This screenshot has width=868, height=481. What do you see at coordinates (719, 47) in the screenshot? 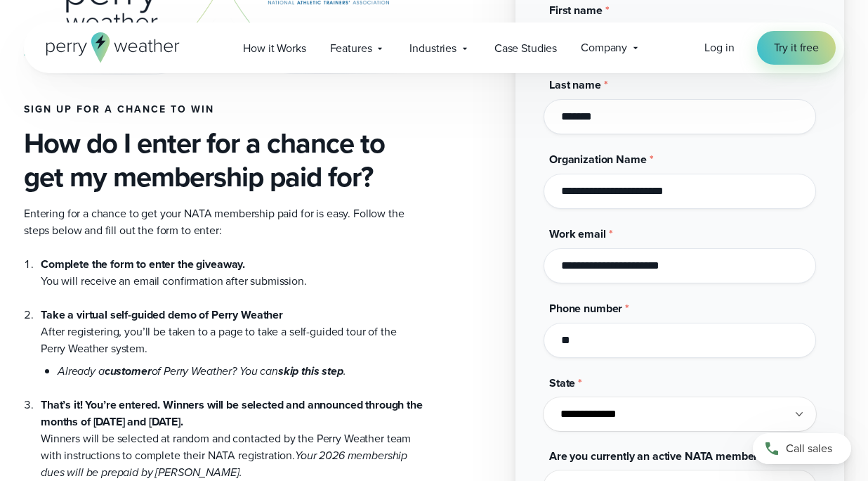
I see `span: Log in` at bounding box center [719, 47].